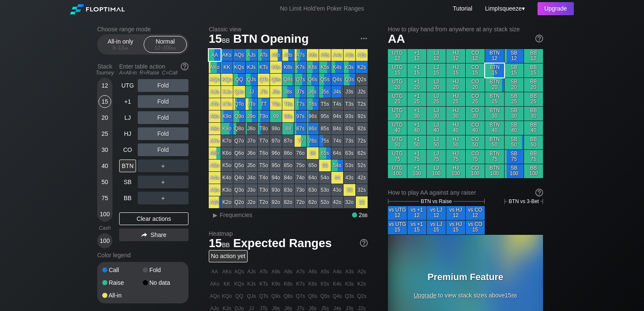 This screenshot has width=644, height=311. What do you see at coordinates (325, 116) in the screenshot?
I see `div: 95s` at bounding box center [325, 116].